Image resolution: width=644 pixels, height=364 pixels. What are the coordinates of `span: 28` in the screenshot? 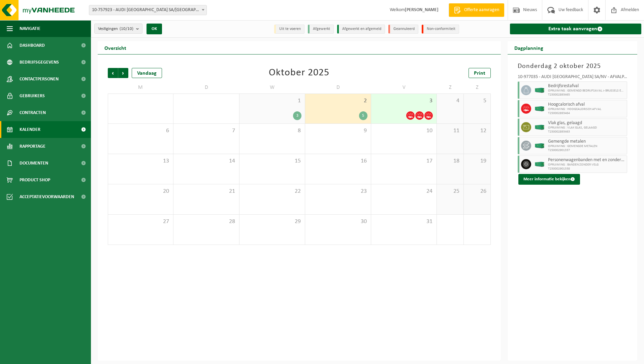 It's located at (206, 222).